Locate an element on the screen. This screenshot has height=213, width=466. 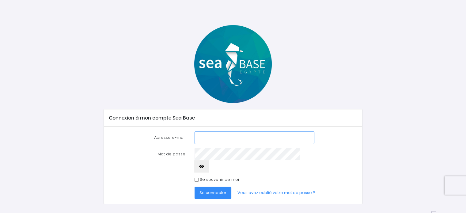
div: Connexion à mon compte Sea Base is located at coordinates (233, 118).